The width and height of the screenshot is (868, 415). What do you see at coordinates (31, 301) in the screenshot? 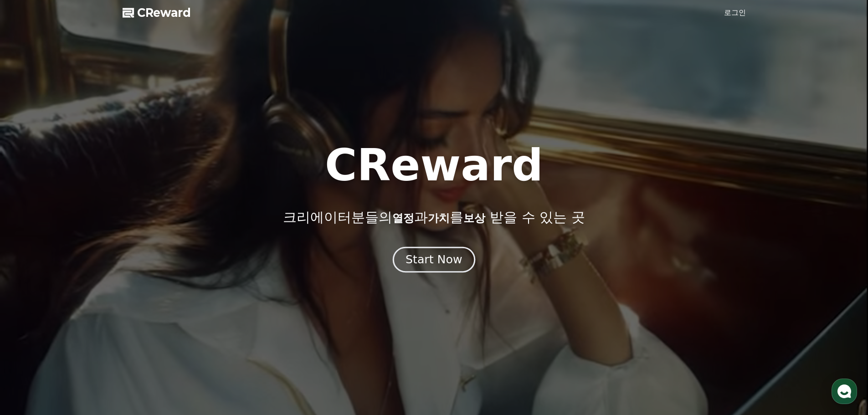
I see `a: 홈` at bounding box center [31, 301].